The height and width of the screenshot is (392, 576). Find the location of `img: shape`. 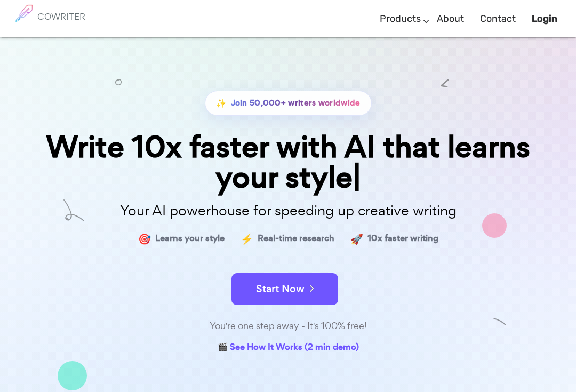

img: shape is located at coordinates (72, 376).